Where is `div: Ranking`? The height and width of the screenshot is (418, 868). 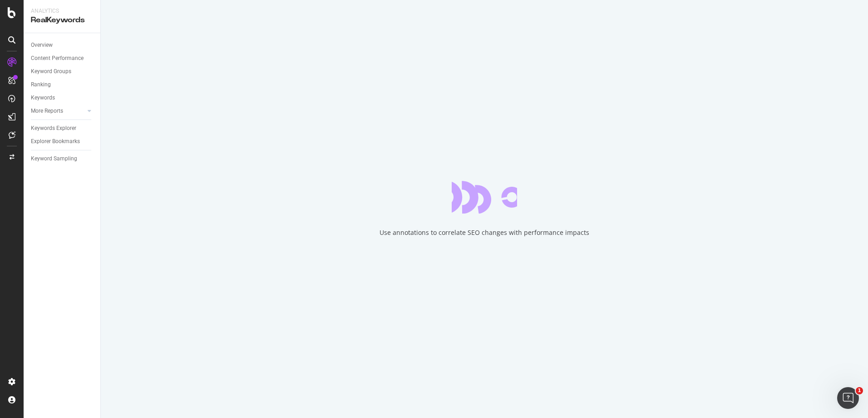 div: Ranking is located at coordinates (41, 85).